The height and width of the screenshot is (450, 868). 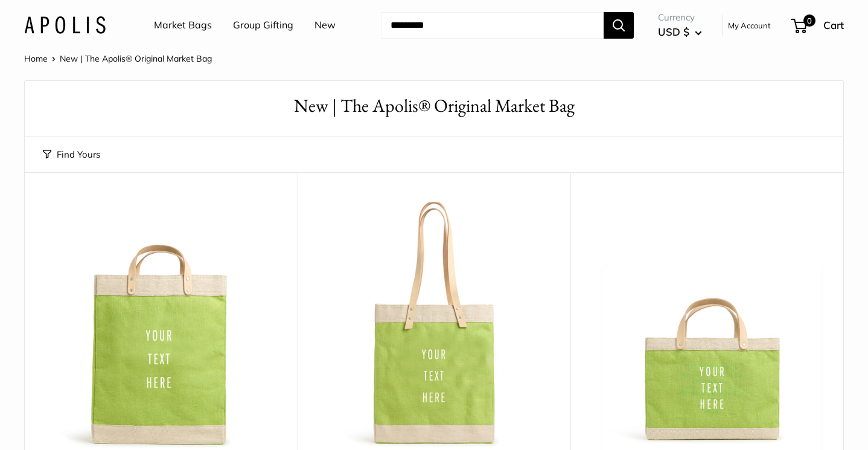 I want to click on a: New, so click(x=325, y=25).